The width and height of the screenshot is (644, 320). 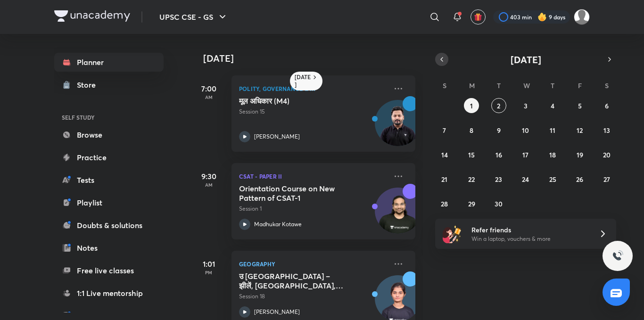 I want to click on h6: Refer friends, so click(x=530, y=229).